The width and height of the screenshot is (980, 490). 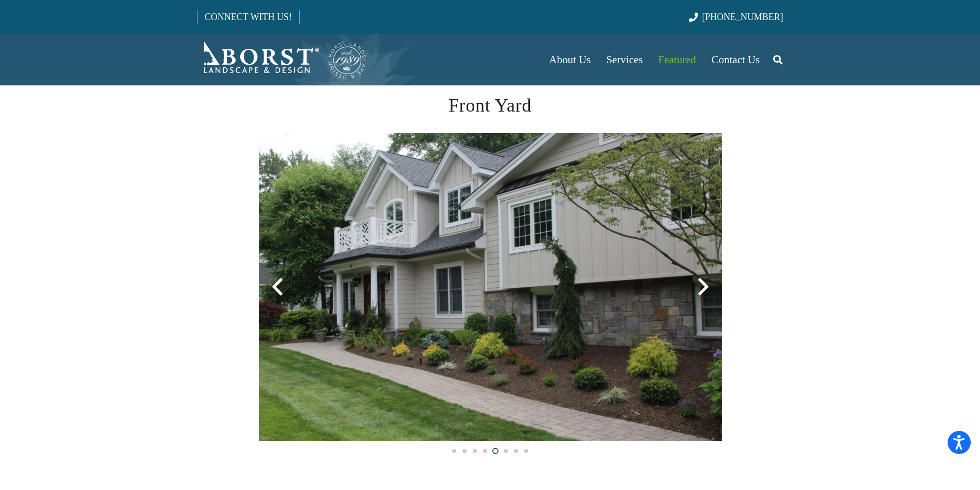 What do you see at coordinates (677, 60) in the screenshot?
I see `a: Featured` at bounding box center [677, 60].